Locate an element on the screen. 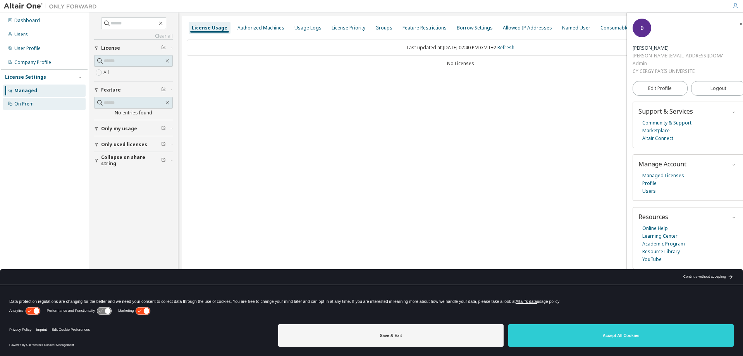 Image resolution: width=743 pixels, height=356 pixels. span: Manage Account is located at coordinates (663, 164).